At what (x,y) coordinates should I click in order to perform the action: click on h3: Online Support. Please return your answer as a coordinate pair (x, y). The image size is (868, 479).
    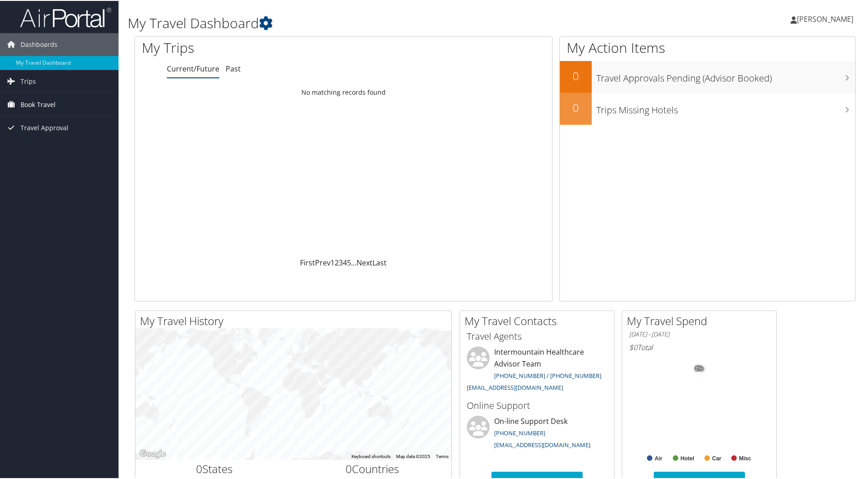
    Looking at the image, I should click on (537, 405).